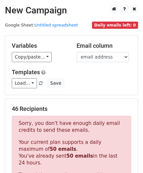 The width and height of the screenshot is (143, 173). What do you see at coordinates (114, 25) in the screenshot?
I see `span: Daily emails left: 0` at bounding box center [114, 25].